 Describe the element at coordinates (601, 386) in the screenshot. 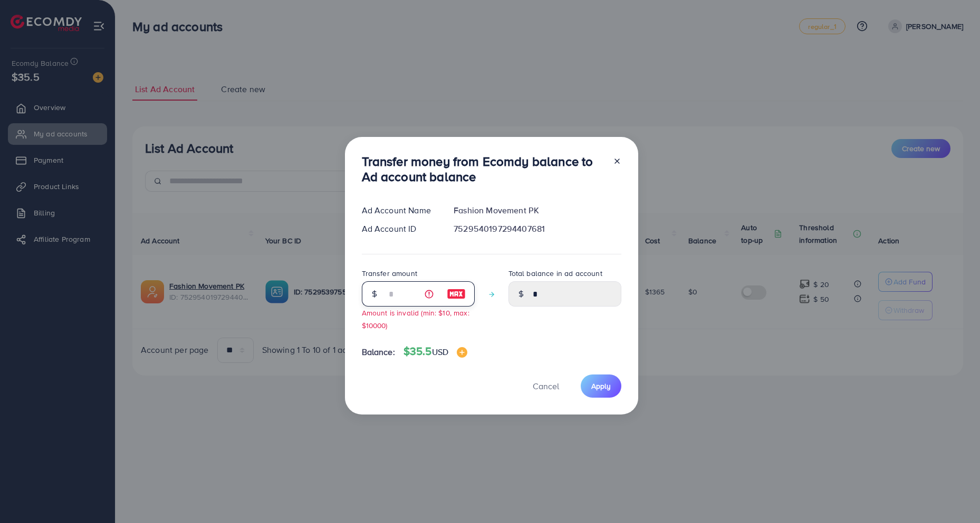

I see `span: Apply` at that location.